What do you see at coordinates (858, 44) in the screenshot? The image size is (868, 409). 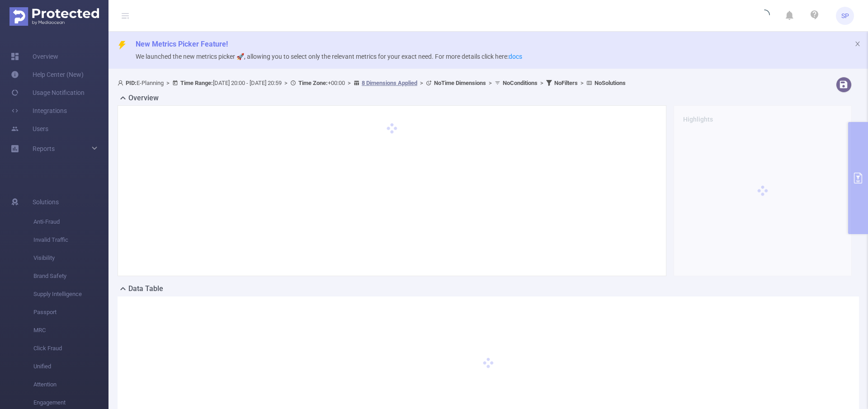 I see `i: icon: close` at bounding box center [858, 44].